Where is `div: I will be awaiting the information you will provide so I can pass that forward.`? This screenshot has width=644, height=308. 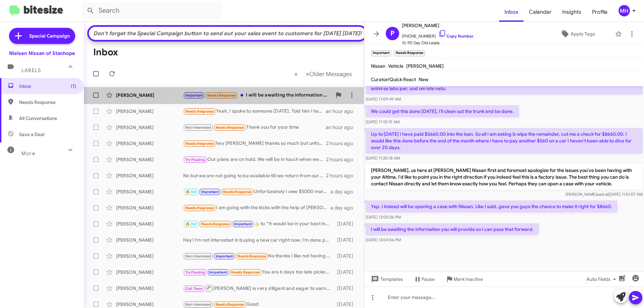
div: I will be awaiting the information you will provide so I can pass that forward. is located at coordinates (257, 95).